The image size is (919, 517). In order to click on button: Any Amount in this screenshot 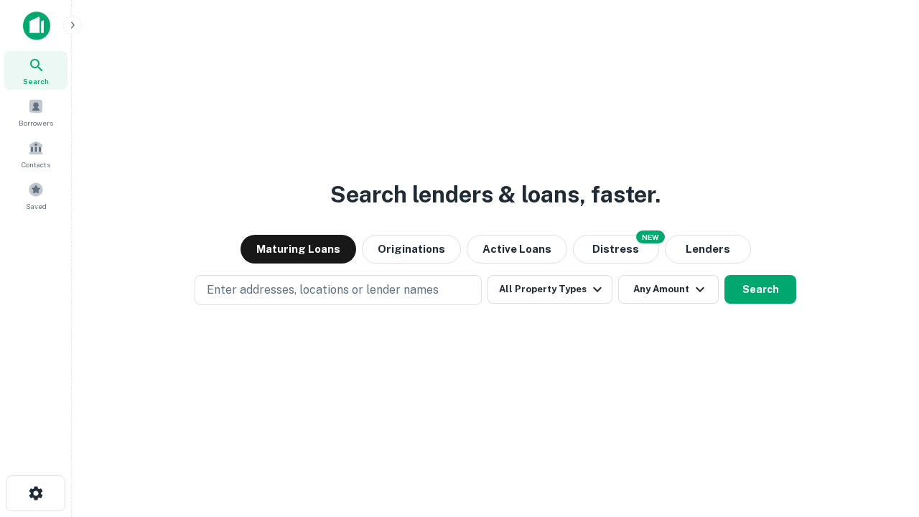, I will do `click(668, 289)`.